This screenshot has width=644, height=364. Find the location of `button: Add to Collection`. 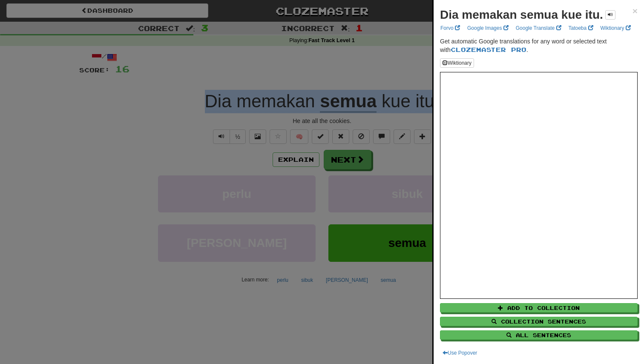

button: Add to Collection is located at coordinates (538, 307).